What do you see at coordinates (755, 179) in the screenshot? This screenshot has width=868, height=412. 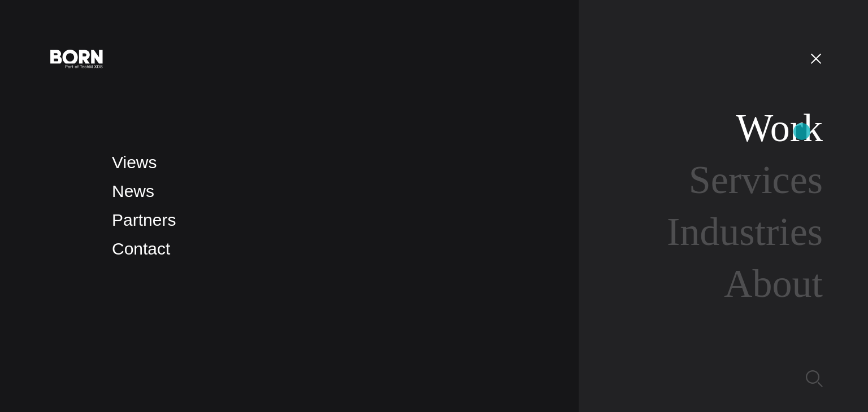 I see `a: Services` at bounding box center [755, 179].